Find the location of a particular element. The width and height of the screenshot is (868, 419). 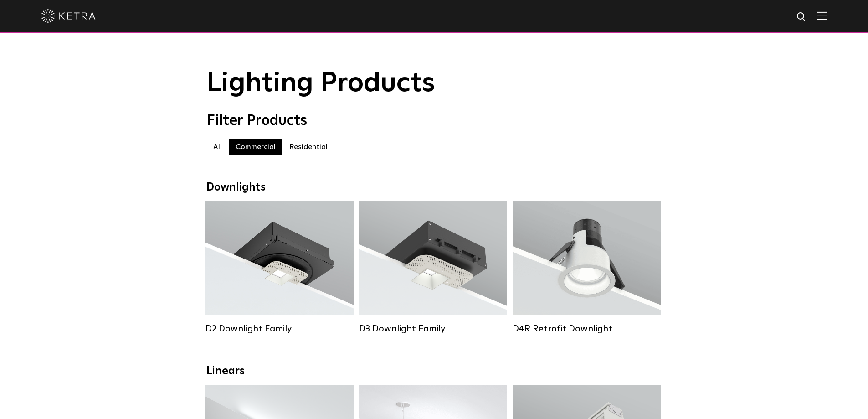

a: D4R Retrofit Downlight Lumen Output:800Colors:White / BlackBeam Angles:15° / 25° / 40° / 60°Watta... is located at coordinates (587, 268).